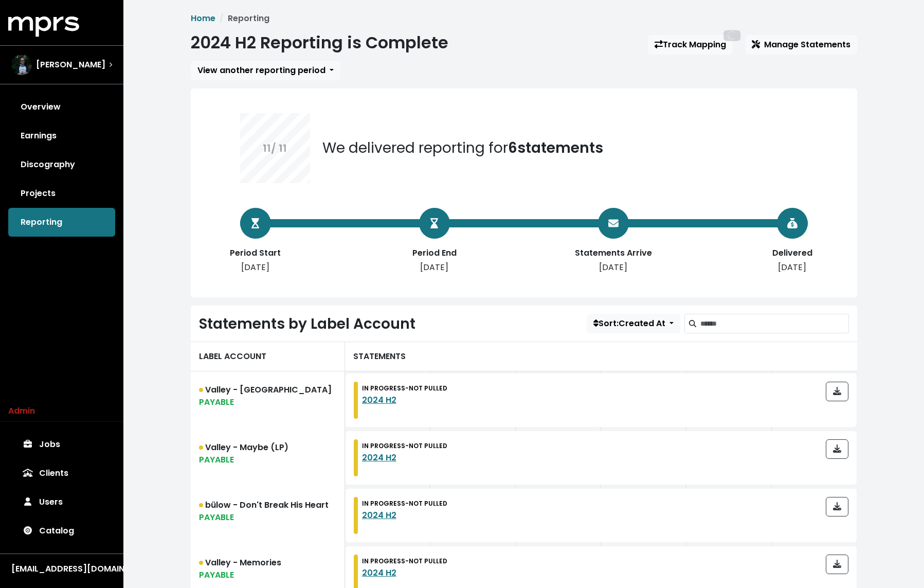 The image size is (924, 588). Describe the element at coordinates (601, 357) in the screenshot. I see `div: STATEMENTS` at that location.